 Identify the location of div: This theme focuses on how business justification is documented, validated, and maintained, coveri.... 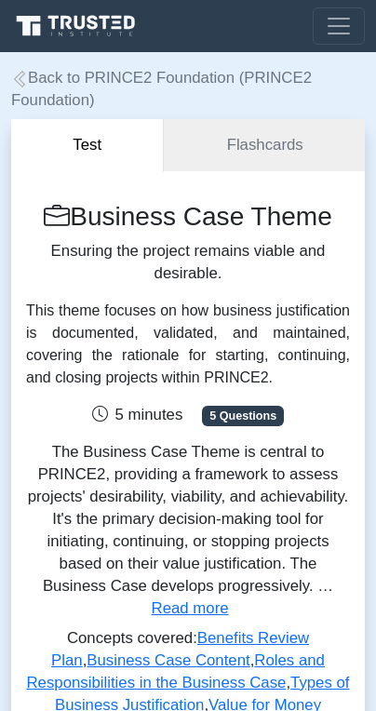
(188, 344).